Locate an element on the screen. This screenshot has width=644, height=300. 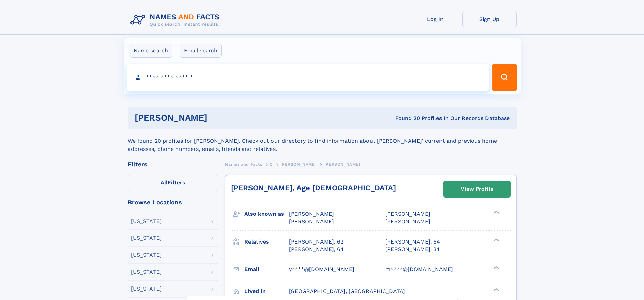
label: Filters is located at coordinates (173, 183).